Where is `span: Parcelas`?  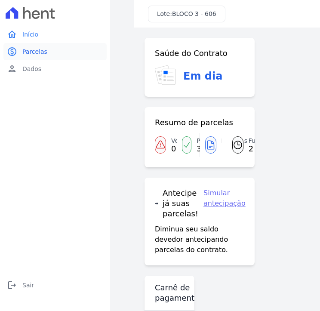 span: Parcelas is located at coordinates (35, 52).